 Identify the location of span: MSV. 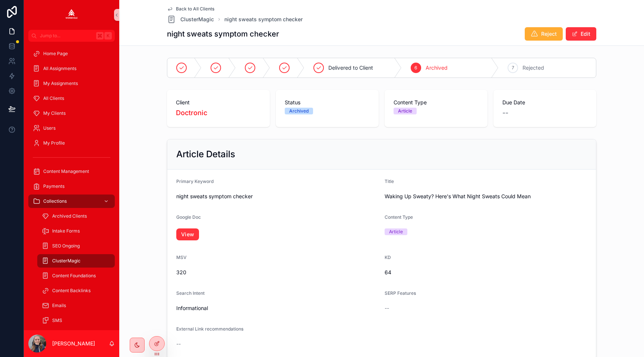
(181, 257).